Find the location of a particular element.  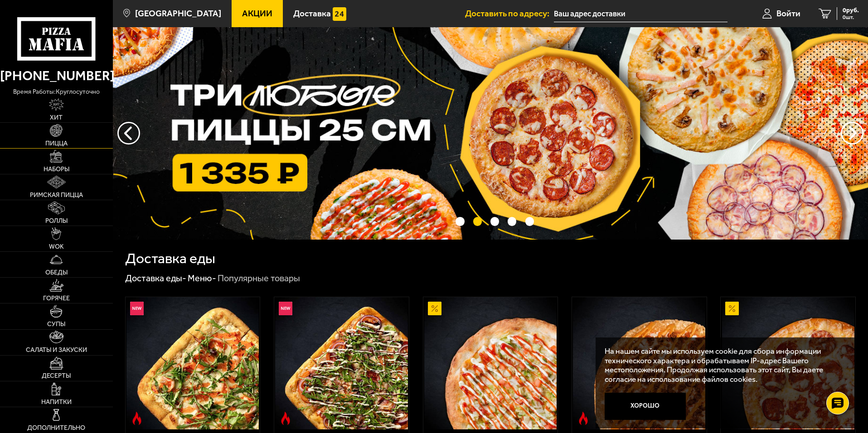

img: Римская с креветками is located at coordinates (192, 364).